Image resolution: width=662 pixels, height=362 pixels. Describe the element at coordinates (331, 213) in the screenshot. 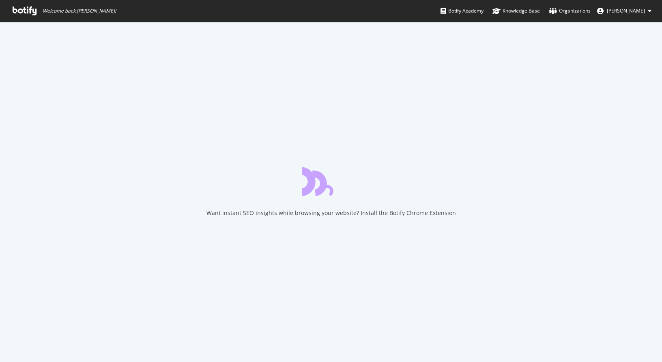

I see `div: Want instant SEO insights while browsing your website? Install the Botify Chrome Extension` at that location.